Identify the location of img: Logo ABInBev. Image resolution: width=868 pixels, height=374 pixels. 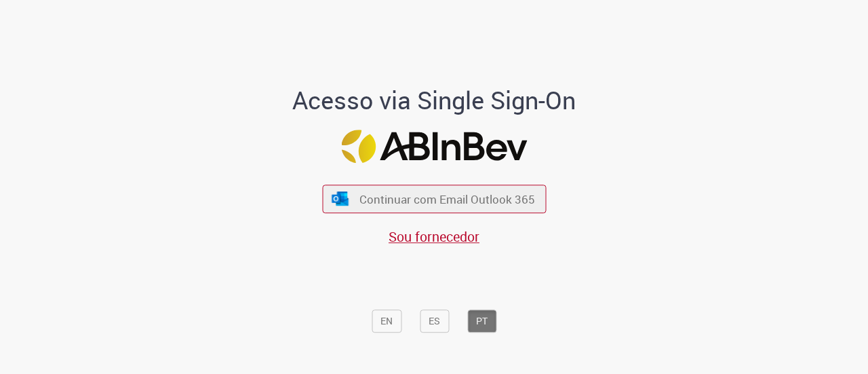
(434, 146).